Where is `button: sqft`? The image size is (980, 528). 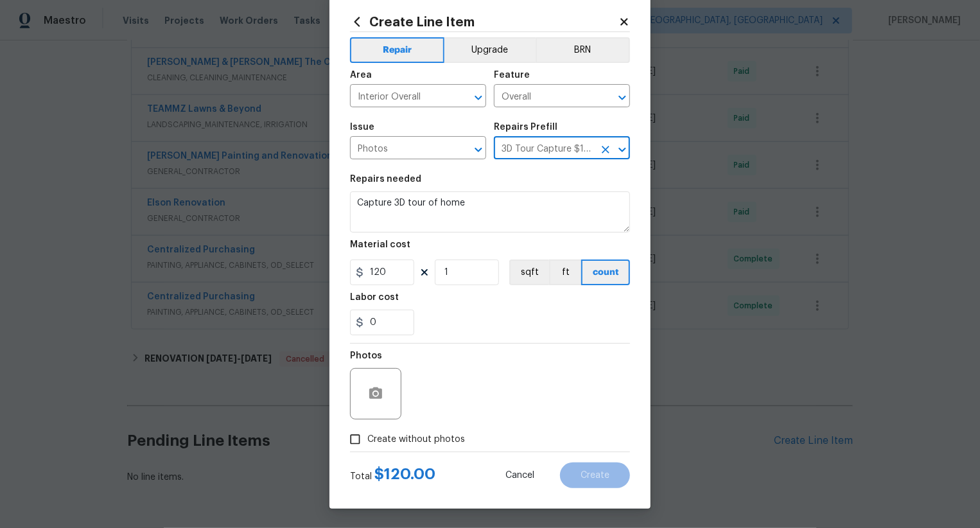 button: sqft is located at coordinates (529, 272).